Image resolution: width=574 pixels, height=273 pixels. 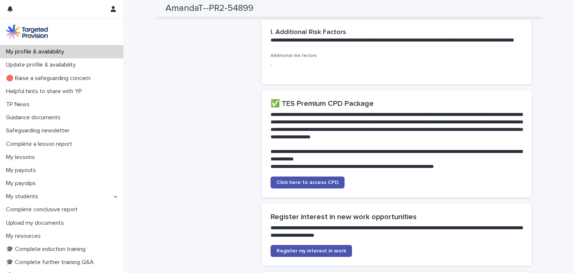 I want to click on h2: I. Additional Risk Factors, so click(x=308, y=33).